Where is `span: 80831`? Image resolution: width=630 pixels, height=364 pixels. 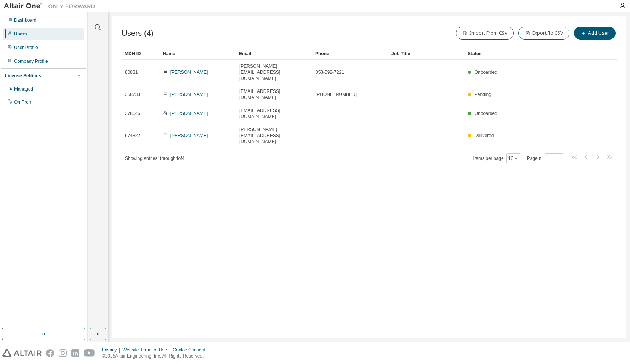 span: 80831 is located at coordinates (131, 72).